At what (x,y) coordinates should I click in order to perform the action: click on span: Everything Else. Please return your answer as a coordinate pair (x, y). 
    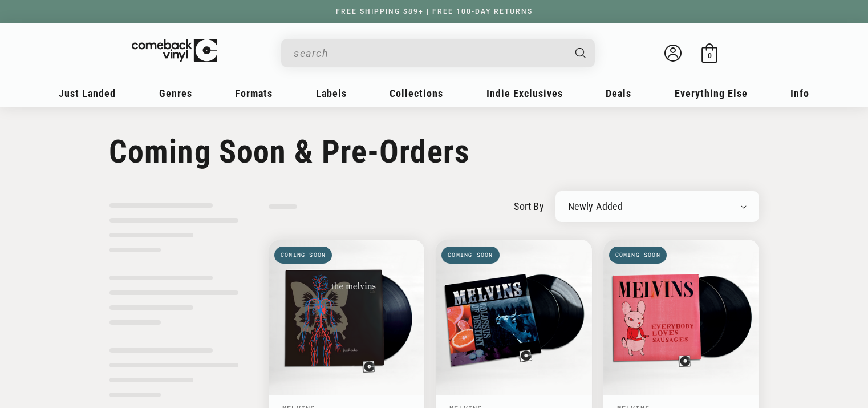
    Looking at the image, I should click on (712, 93).